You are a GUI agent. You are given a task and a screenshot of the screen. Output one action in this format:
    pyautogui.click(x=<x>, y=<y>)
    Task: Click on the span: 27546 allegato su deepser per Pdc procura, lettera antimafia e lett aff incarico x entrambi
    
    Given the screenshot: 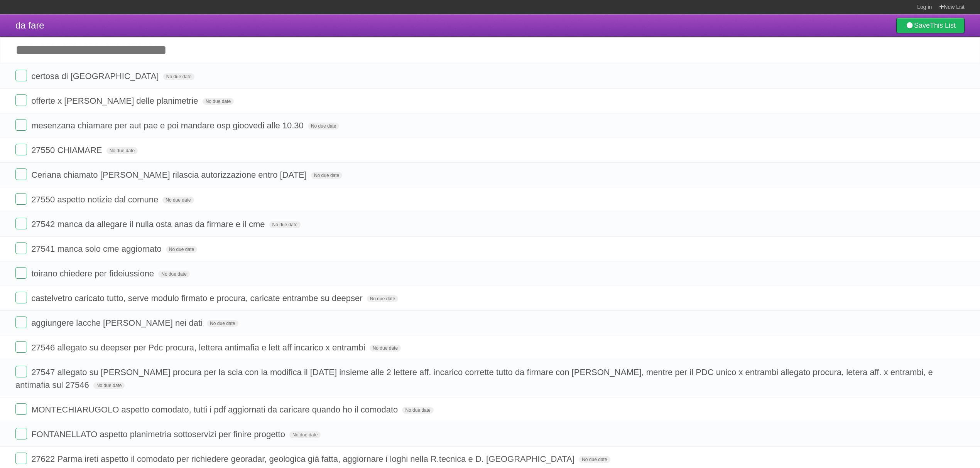 What is the action you would take?
    pyautogui.click(x=199, y=348)
    